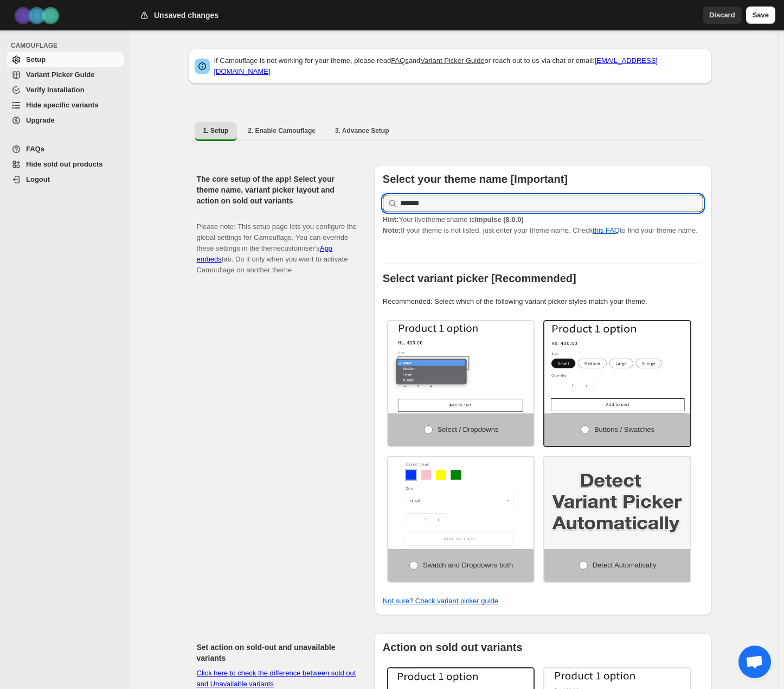 The width and height of the screenshot is (784, 689). I want to click on b: Select variant picker [Recommended], so click(479, 278).